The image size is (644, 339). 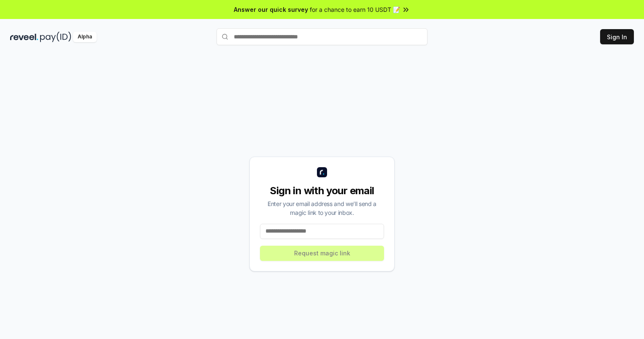 What do you see at coordinates (56, 37) in the screenshot?
I see `img: pay_id` at bounding box center [56, 37].